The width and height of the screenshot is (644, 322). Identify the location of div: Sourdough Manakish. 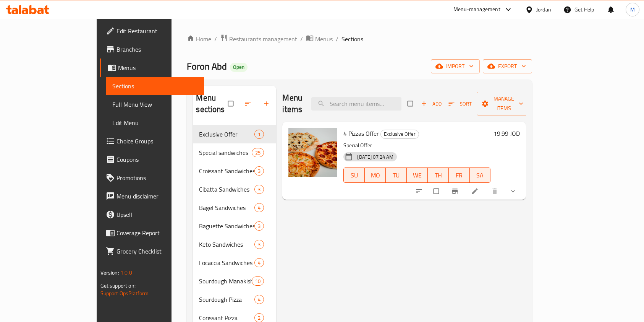
(225, 281).